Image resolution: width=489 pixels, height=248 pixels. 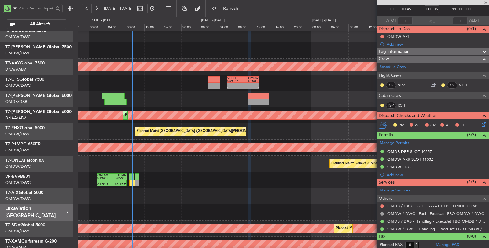 I want to click on span: T7-AIX, so click(x=12, y=193).